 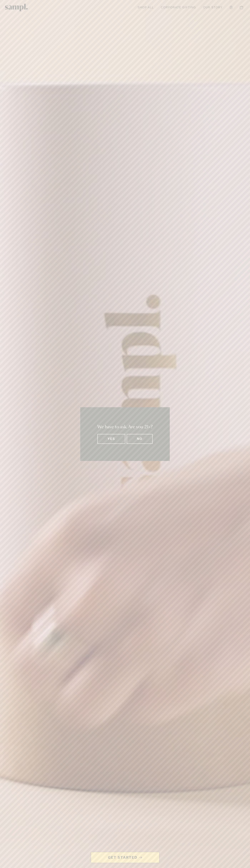 I want to click on a: Our Story, so click(x=213, y=7).